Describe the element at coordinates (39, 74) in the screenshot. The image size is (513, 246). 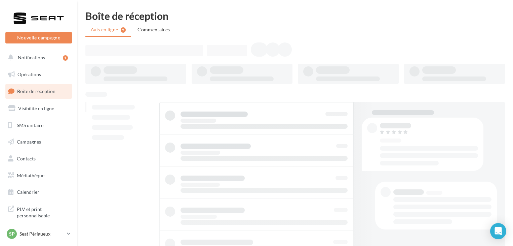
I see `a: Opérations` at that location.